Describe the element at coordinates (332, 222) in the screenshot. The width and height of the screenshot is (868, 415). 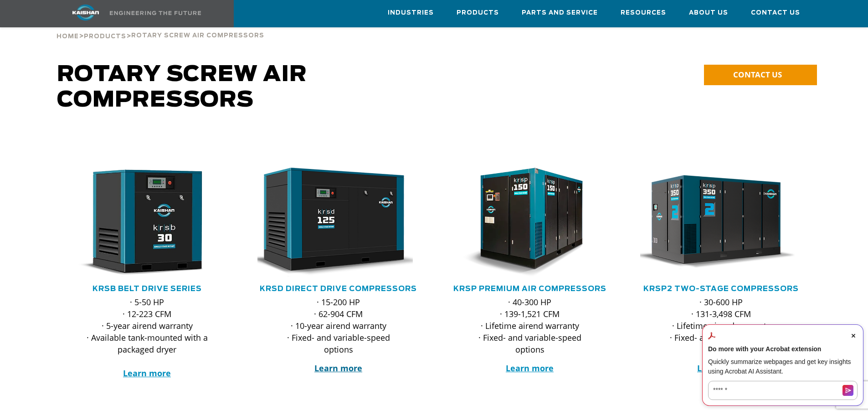
I see `img: krsd125` at that location.